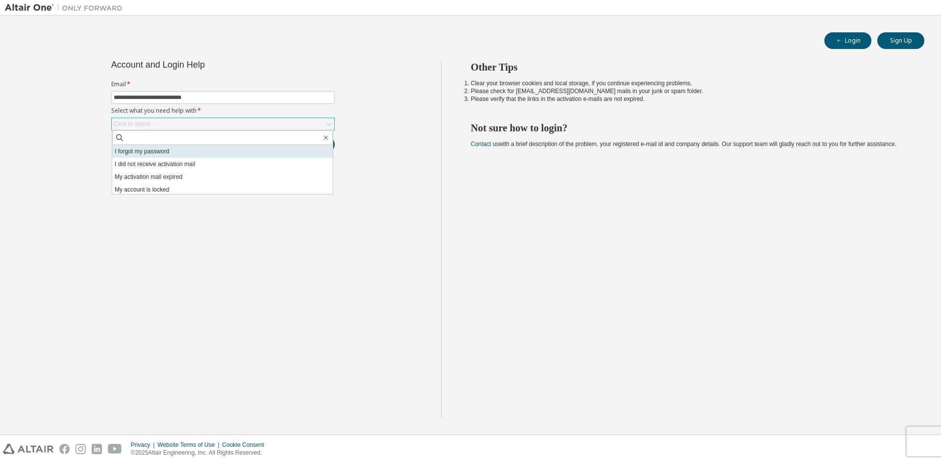  I want to click on button: Sign Up, so click(901, 41).